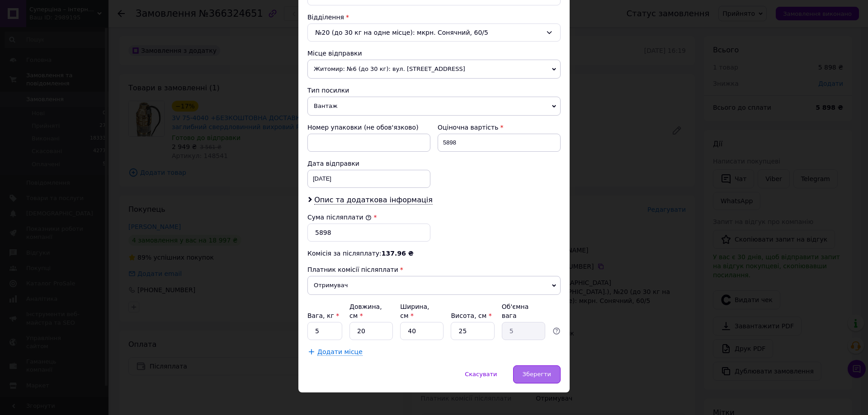 This screenshot has width=868, height=415. What do you see at coordinates (434, 17) in the screenshot?
I see `div: Відділення` at bounding box center [434, 17].